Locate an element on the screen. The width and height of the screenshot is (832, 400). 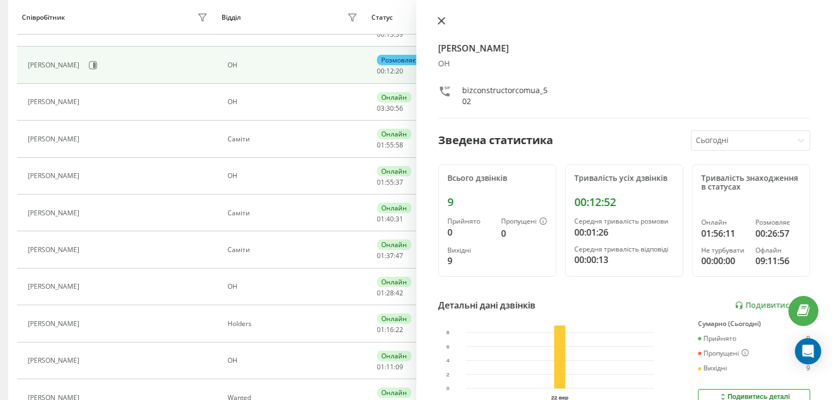
text: 0 is located at coordinates (448, 387).